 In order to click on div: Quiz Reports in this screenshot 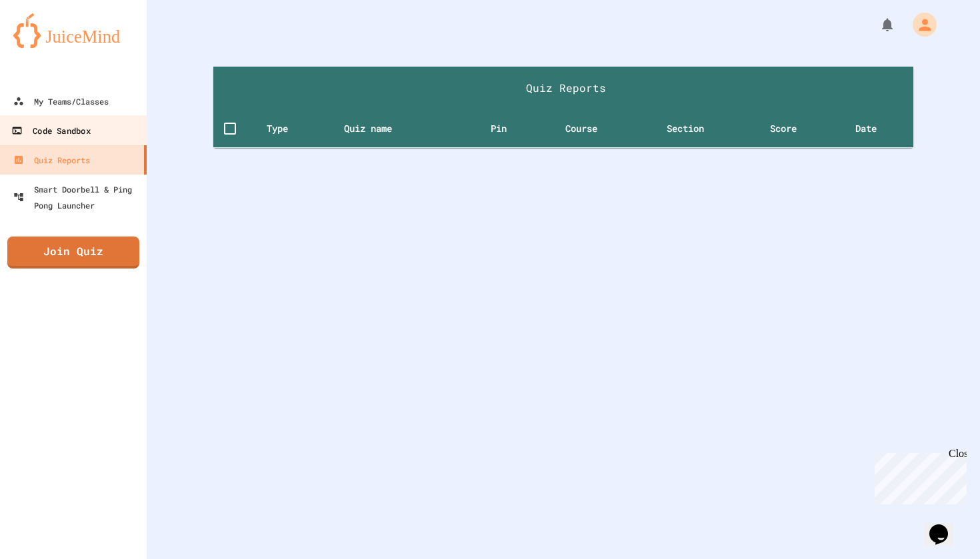, I will do `click(51, 160)`.